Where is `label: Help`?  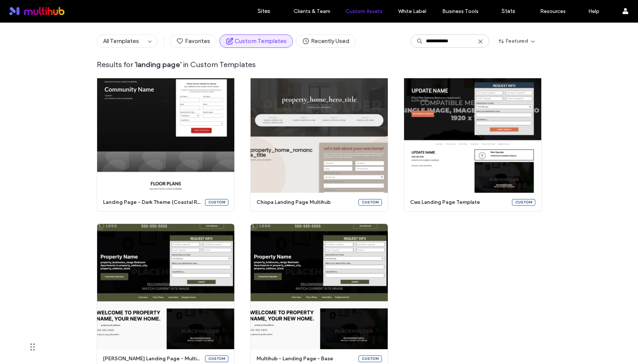 label: Help is located at coordinates (594, 11).